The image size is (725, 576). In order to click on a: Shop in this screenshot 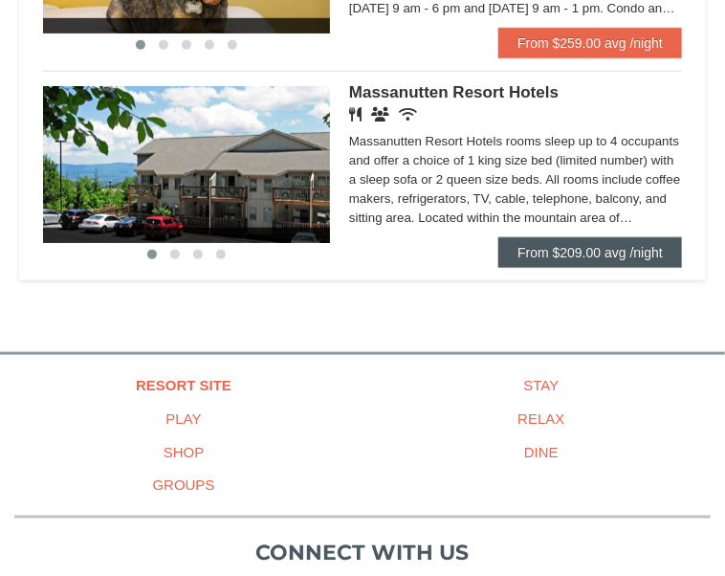, I will do `click(184, 452)`.